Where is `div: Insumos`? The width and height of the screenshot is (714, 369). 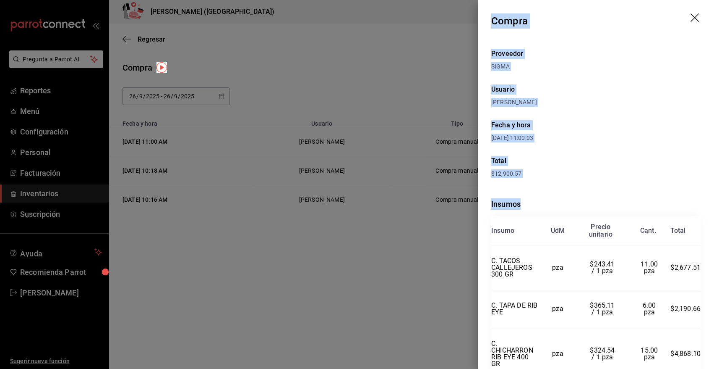
div: Insumos is located at coordinates (596, 204).